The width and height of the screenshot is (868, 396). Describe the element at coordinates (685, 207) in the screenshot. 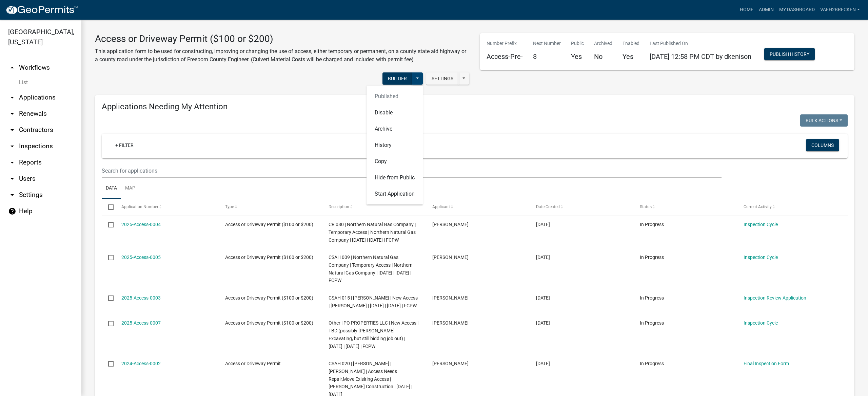

I see `datatable-header-cell: Status` at that location.